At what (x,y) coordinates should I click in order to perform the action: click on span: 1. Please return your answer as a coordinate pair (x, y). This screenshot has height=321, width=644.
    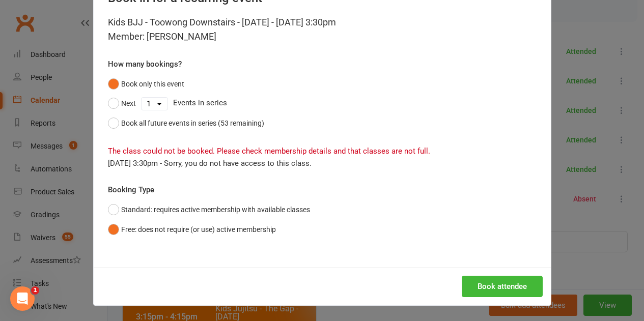
    Looking at the image, I should click on (35, 291).